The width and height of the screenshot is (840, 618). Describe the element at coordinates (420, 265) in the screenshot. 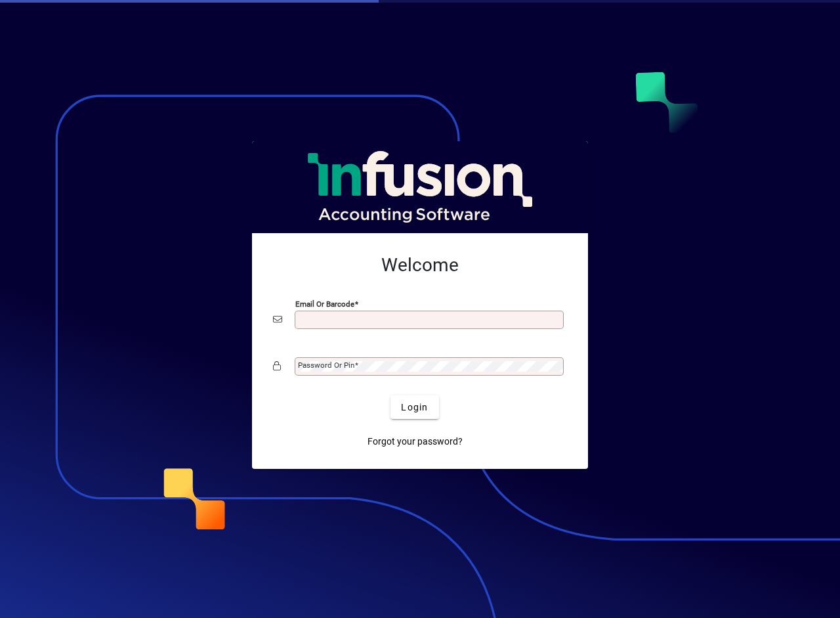

I see `h2: Welcome` at that location.